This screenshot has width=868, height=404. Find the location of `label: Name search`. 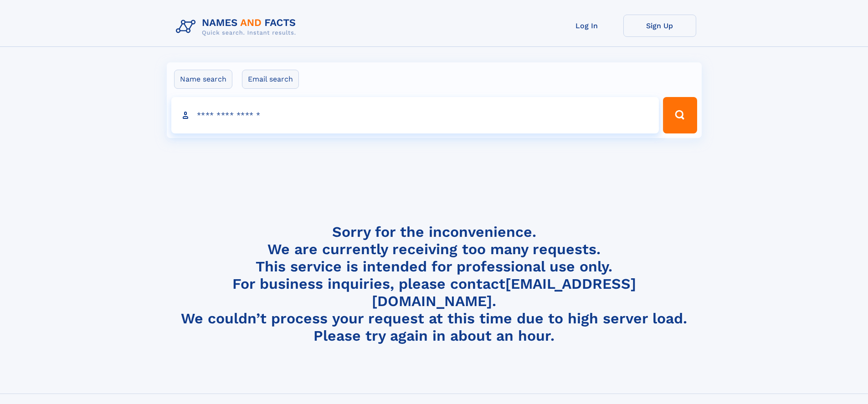

label: Name search is located at coordinates (203, 80).